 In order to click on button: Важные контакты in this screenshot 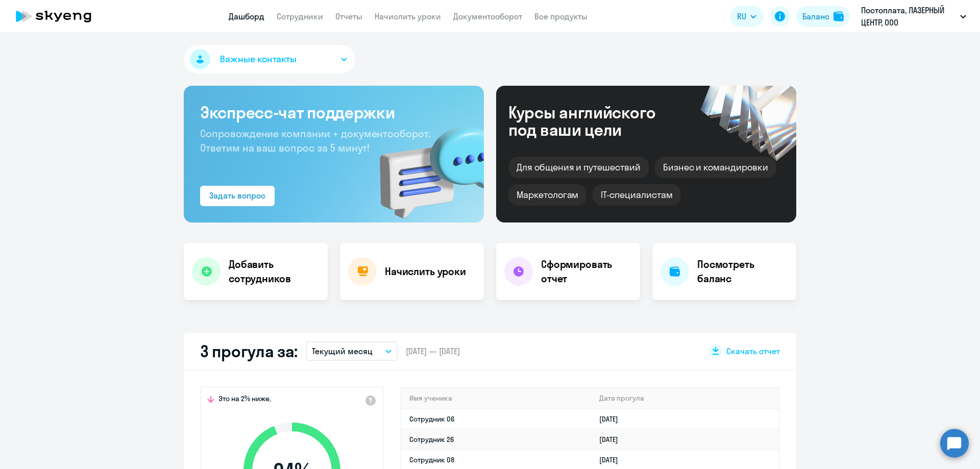, I will do `click(270, 59)`.